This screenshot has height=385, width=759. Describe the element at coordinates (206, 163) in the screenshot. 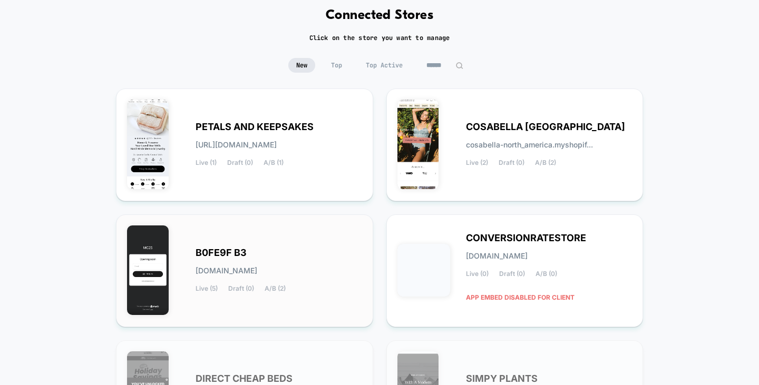

I see `span: Live (1)` at that location.